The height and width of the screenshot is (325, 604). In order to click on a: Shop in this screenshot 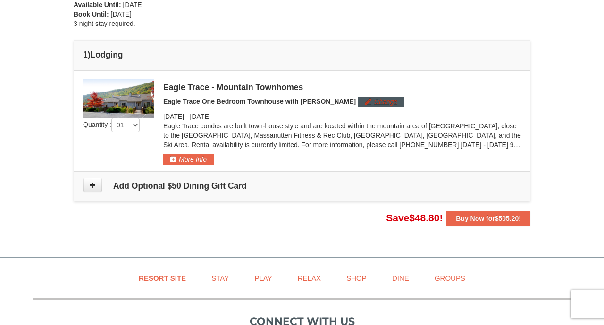, I will do `click(356, 278)`.